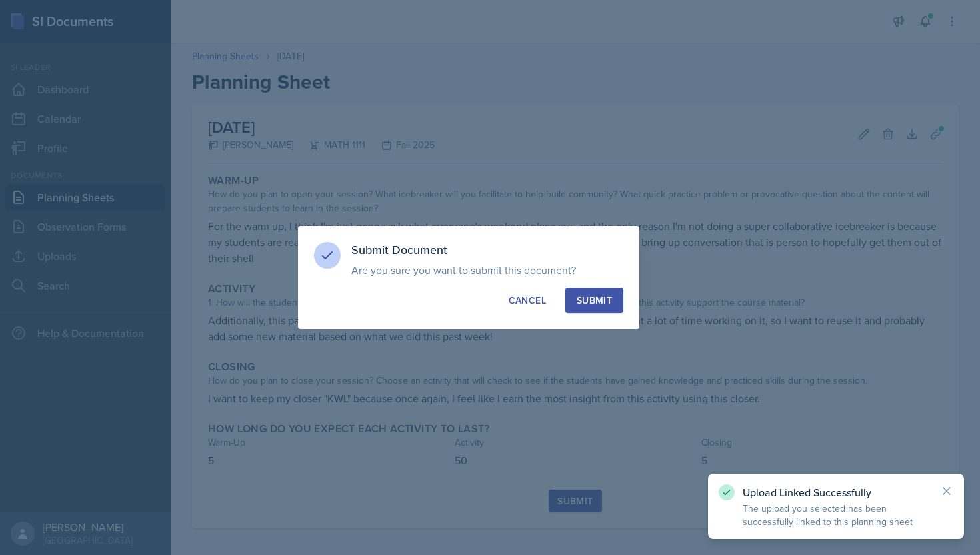 The height and width of the screenshot is (555, 980). Describe the element at coordinates (488, 250) in the screenshot. I see `h3: Submit Document` at that location.